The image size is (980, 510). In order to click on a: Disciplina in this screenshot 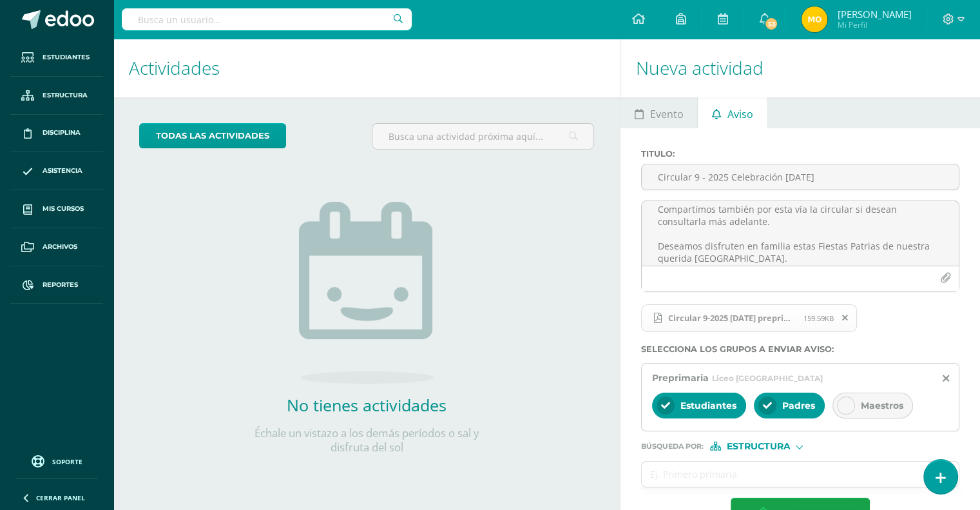, I will do `click(57, 133)`.